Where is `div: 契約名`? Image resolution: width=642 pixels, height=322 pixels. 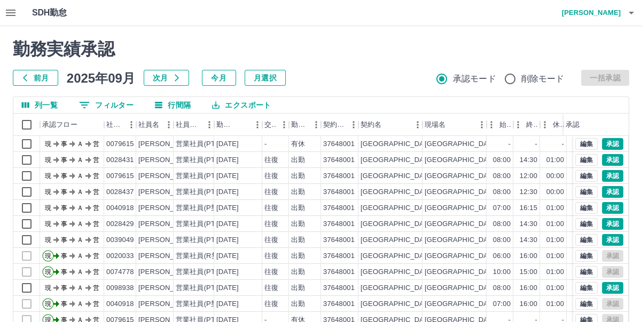
div: 契約名 is located at coordinates (390, 125).